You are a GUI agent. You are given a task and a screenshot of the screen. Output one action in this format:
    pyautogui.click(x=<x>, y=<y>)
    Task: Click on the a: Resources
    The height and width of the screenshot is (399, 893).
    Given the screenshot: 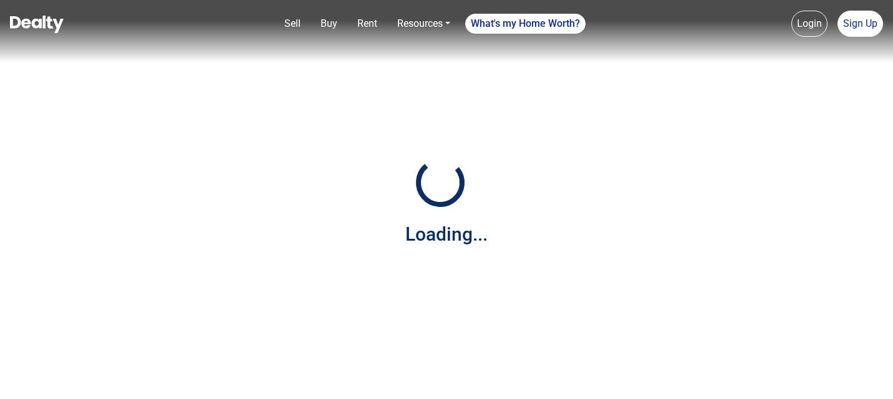 What is the action you would take?
    pyautogui.click(x=423, y=24)
    